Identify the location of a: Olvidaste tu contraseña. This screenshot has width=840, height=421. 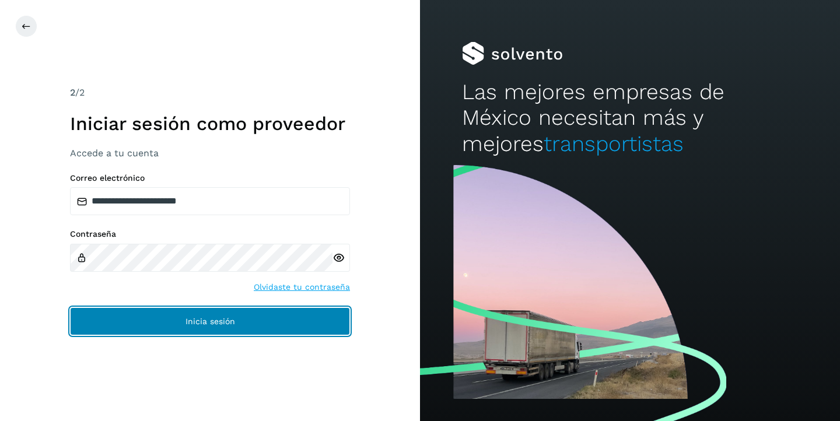
(302, 287).